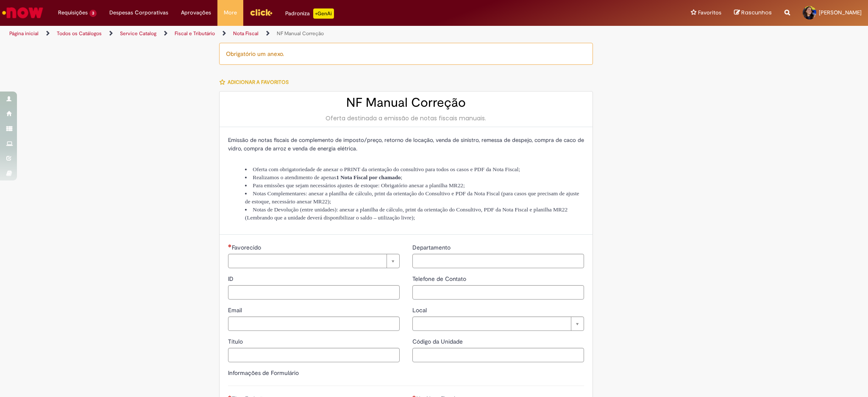  I want to click on a: Página inicial, so click(24, 33).